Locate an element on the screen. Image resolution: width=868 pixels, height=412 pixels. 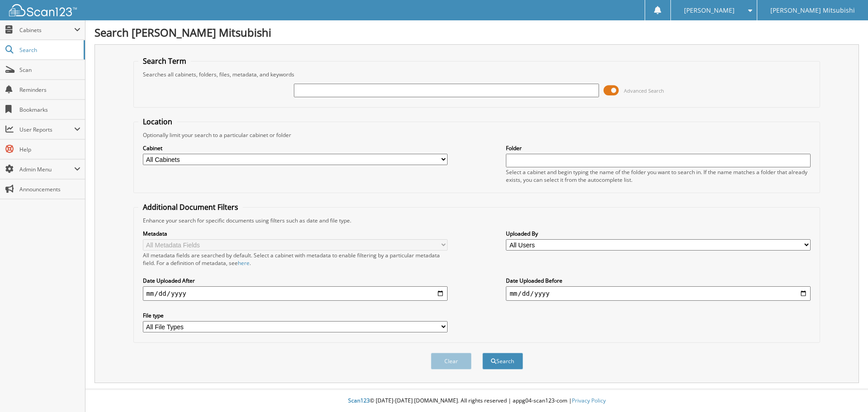
button: Clear is located at coordinates (451, 361).